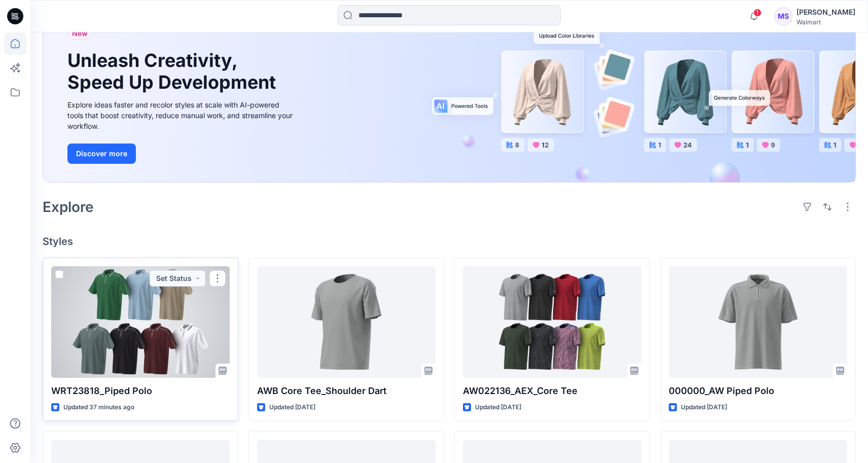  Describe the element at coordinates (182, 115) in the screenshot. I see `div: Explore ideas faster and recolor styles at scale with AI-powered tools that boost creativity, red...` at that location.